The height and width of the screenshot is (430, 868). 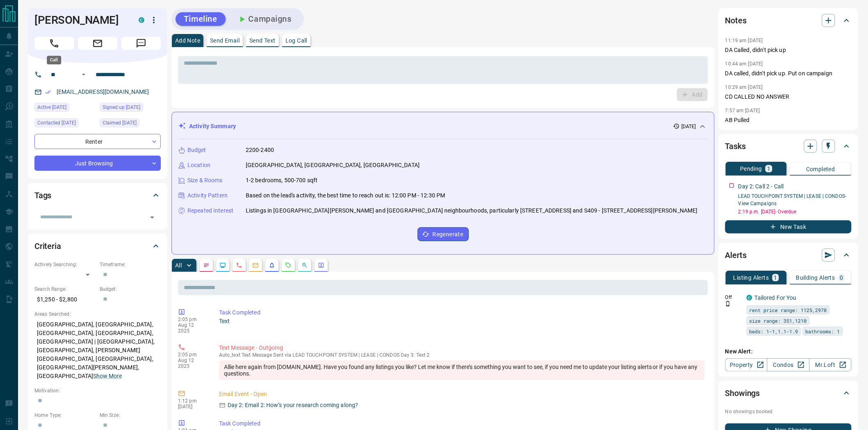 I want to click on div: Mon Aug 11 2025, so click(x=65, y=124).